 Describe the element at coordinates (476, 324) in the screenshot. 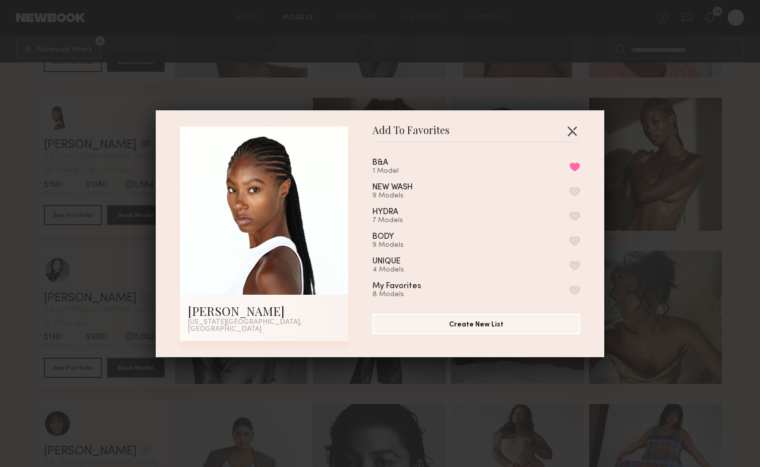

I see `button: Create New List` at that location.